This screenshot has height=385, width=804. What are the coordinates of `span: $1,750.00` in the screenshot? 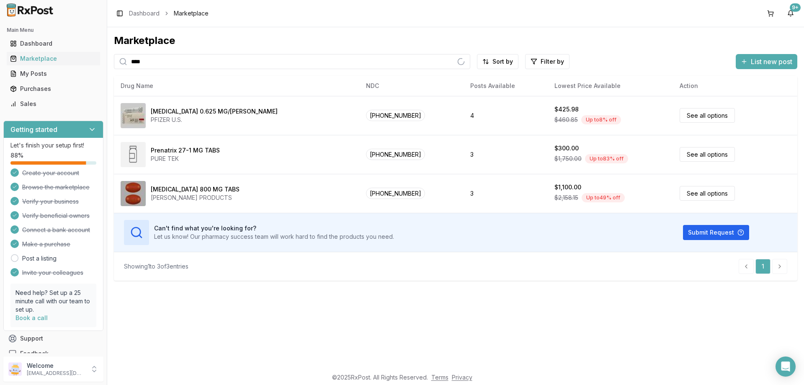 It's located at (568, 159).